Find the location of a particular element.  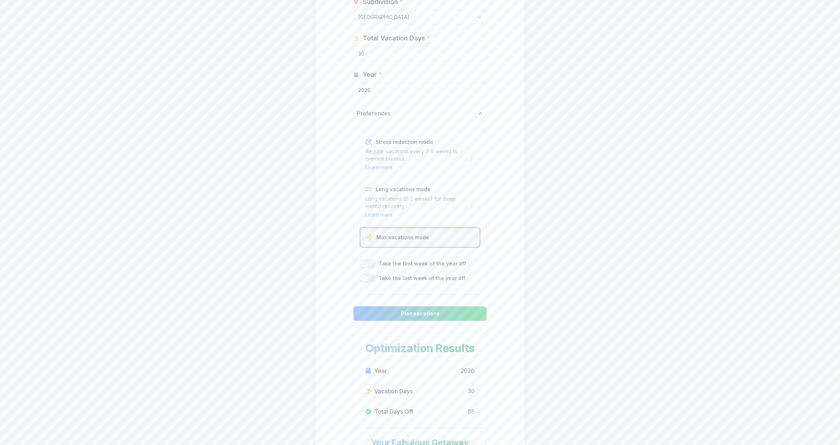

label: Take the first week of the year off is located at coordinates (422, 263).